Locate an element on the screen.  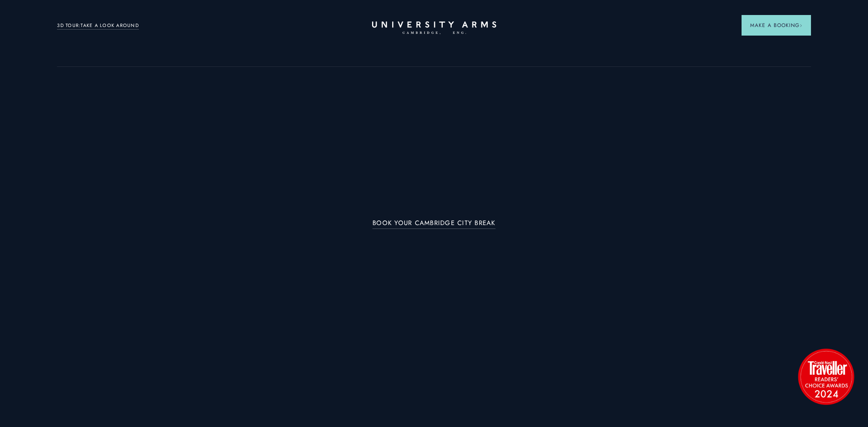
a: Home is located at coordinates (434, 28).